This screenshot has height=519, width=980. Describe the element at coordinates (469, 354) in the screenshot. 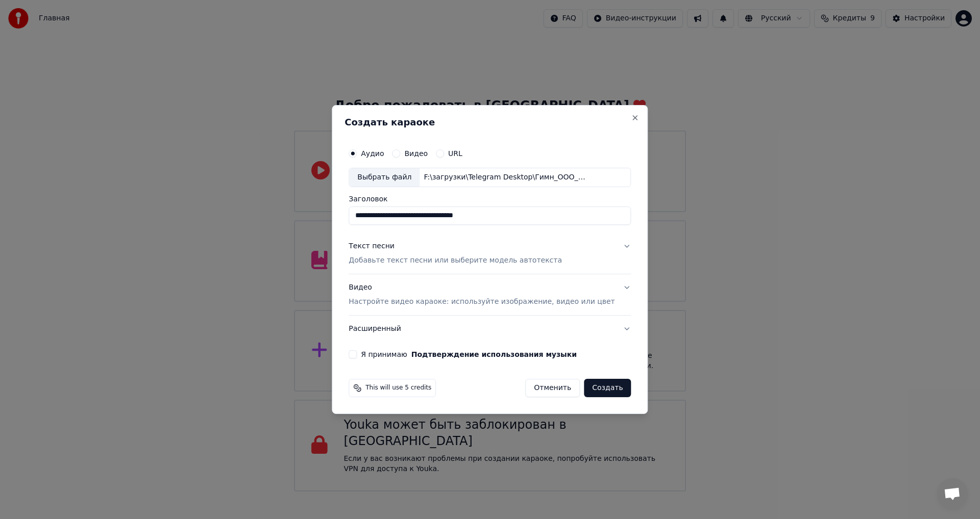

I see `label: Я принимаю` at that location.